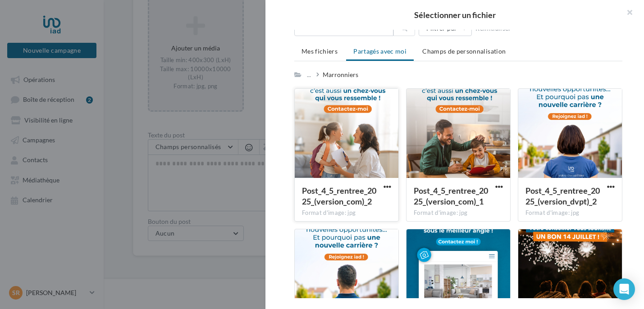 This screenshot has width=644, height=309. Describe the element at coordinates (340, 75) in the screenshot. I see `div: Marronniers` at that location.